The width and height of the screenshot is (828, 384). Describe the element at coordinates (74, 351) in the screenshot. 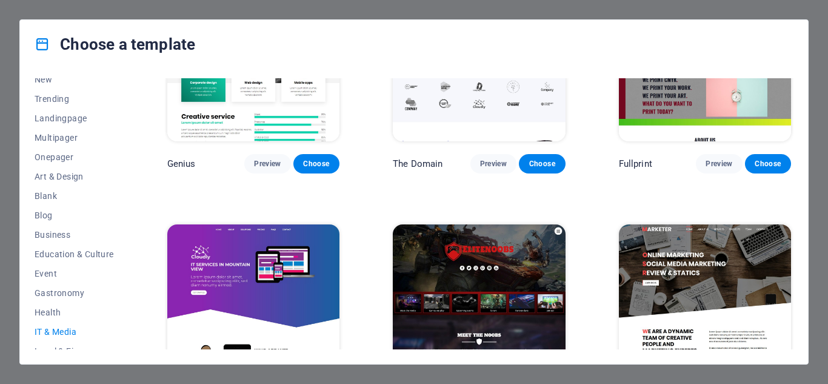

I see `button: Legal & Finance` at that location.